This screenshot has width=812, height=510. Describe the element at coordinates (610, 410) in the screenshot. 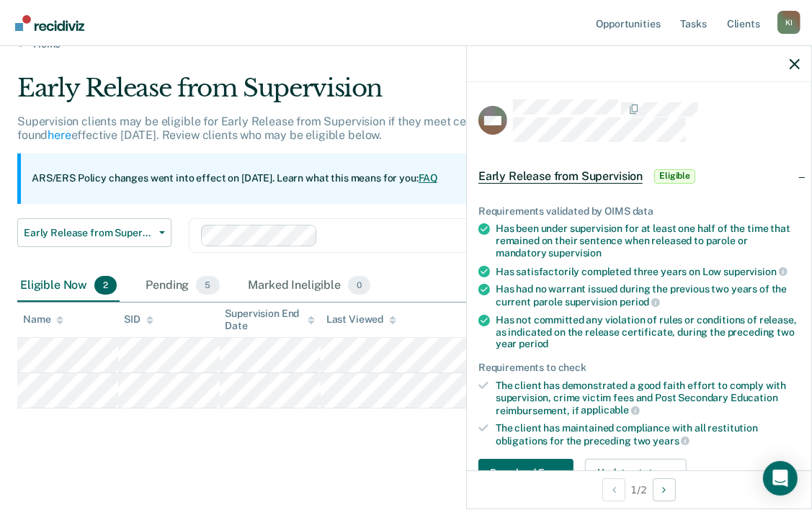

I see `span: applicable` at that location.